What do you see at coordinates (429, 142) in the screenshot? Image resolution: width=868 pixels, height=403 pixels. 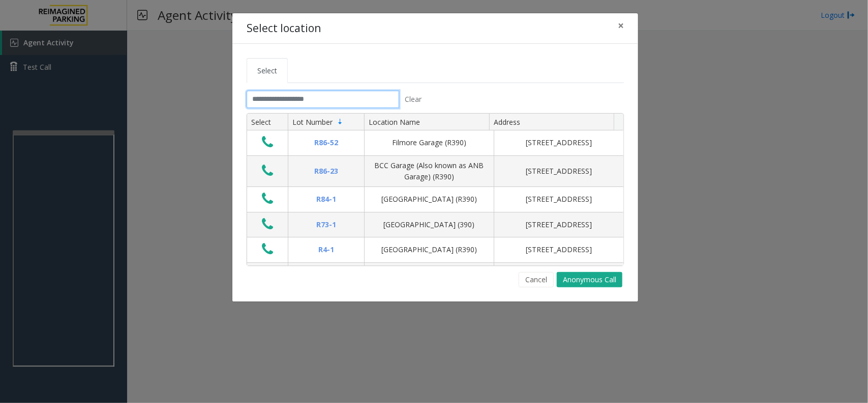 I see `div: Filmore Garage (R390)` at bounding box center [429, 142].